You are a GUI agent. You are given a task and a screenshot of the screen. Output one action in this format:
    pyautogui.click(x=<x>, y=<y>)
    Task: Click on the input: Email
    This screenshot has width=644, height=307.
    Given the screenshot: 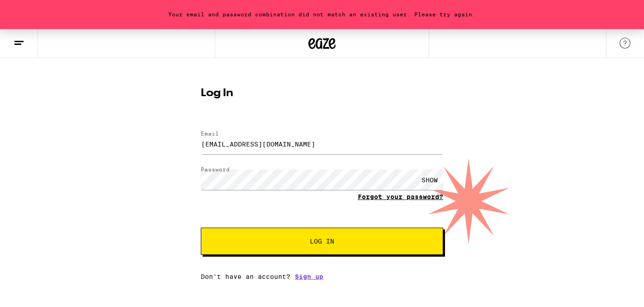 What is the action you would take?
    pyautogui.click(x=322, y=144)
    